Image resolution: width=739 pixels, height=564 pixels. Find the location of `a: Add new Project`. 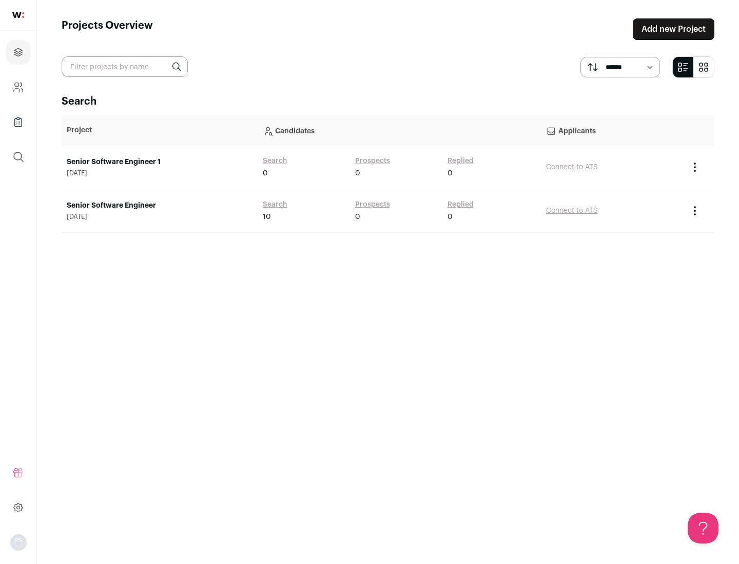

a: Add new Project is located at coordinates (673, 29).